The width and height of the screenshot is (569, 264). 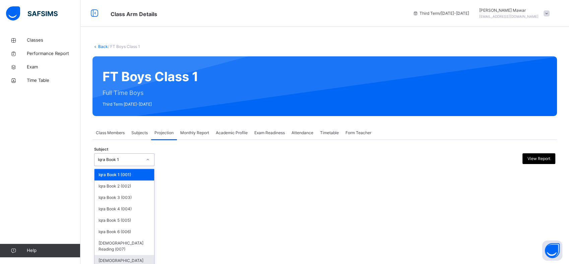 What do you see at coordinates (124, 220) in the screenshot?
I see `div: Iqra Book 5 (005)` at bounding box center [124, 220].